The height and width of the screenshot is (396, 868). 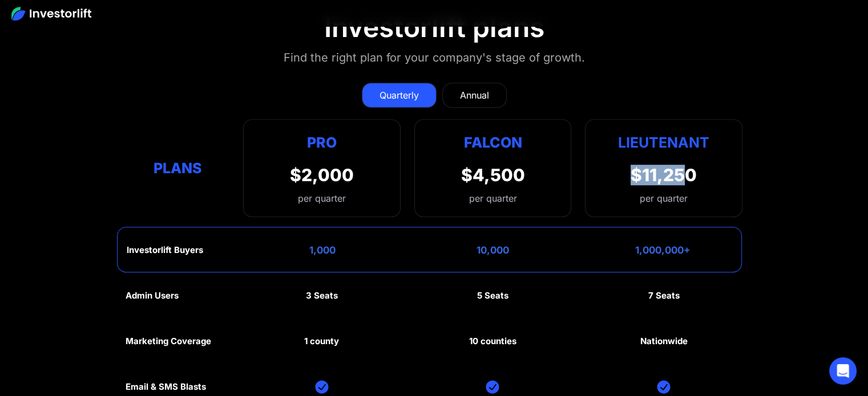 I want to click on div: Admin Users, so click(x=152, y=296).